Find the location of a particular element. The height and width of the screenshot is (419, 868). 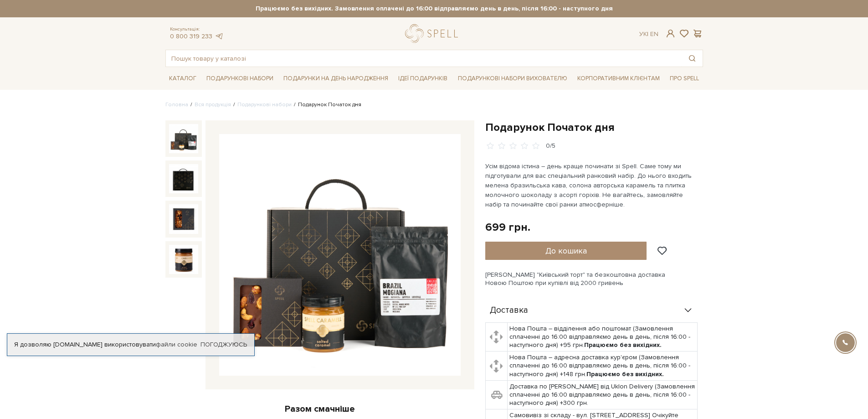

td: Нова Пошта – відділення або поштомат (Замовлення сплаченні до 16:00 відправляємо день в день, піс... is located at coordinates (602, 337).